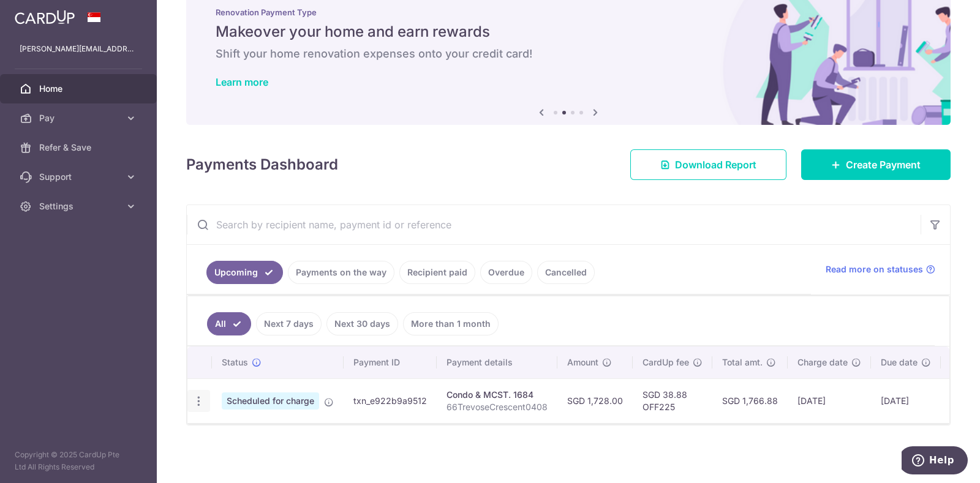 The height and width of the screenshot is (483, 980). What do you see at coordinates (262, 165) in the screenshot?
I see `h4: Payments Dashboard` at bounding box center [262, 165].